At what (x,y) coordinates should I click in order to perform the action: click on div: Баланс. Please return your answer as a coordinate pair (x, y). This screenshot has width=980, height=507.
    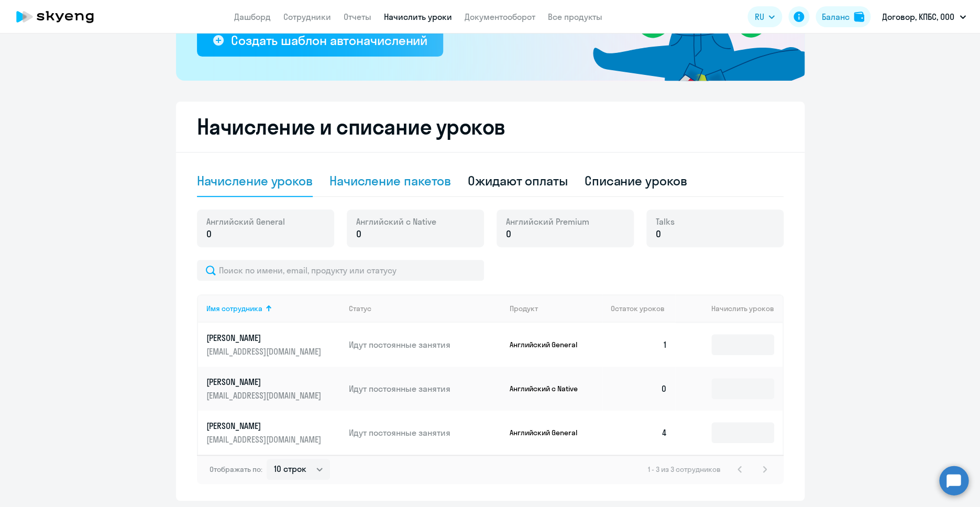
    Looking at the image, I should click on (835, 17).